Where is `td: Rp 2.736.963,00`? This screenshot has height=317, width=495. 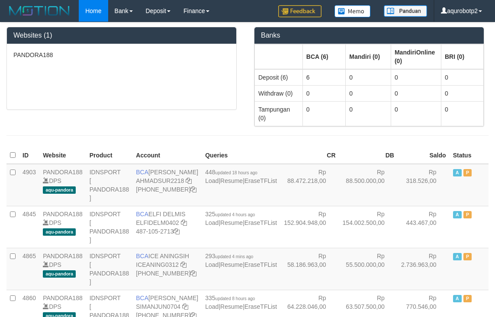
td: Rp 2.736.963,00 is located at coordinates (424, 269).